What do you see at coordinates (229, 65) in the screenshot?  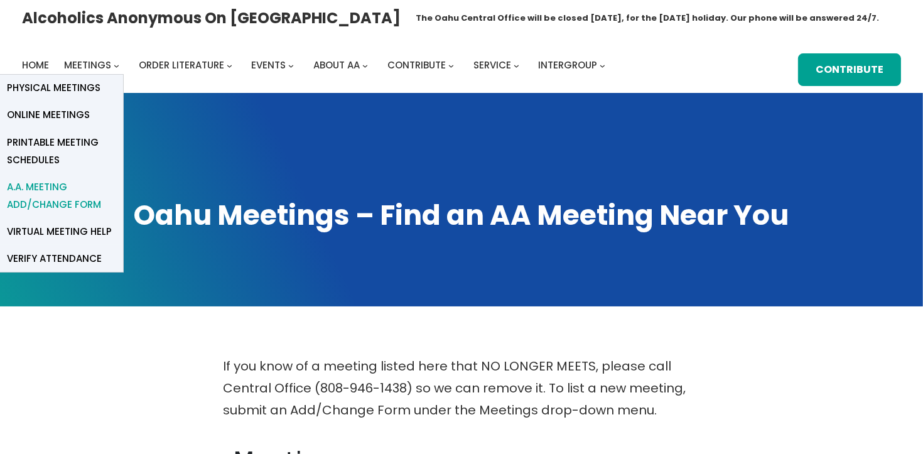 I see `button: Order Literature submenu` at bounding box center [229, 65].